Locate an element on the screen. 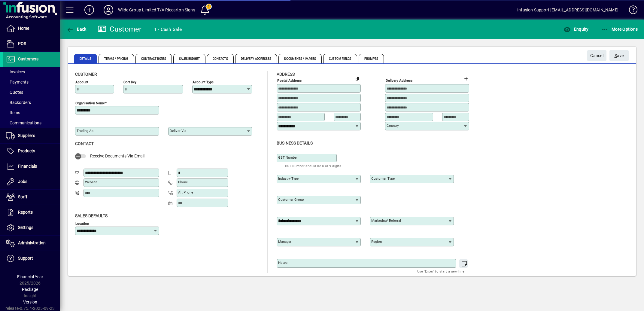 Image resolution: width=644 pixels, height=311 pixels. mat-label: Region is located at coordinates (377, 241).